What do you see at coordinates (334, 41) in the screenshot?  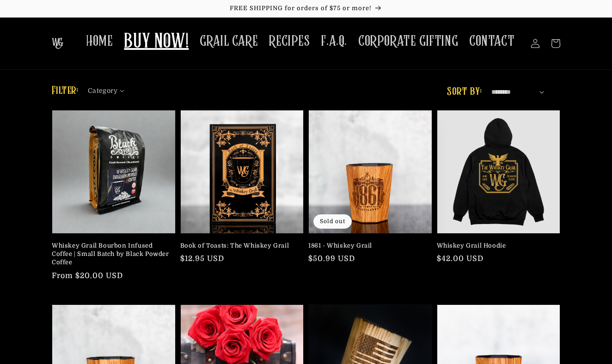 I see `a: F.A.Q.` at bounding box center [334, 41].